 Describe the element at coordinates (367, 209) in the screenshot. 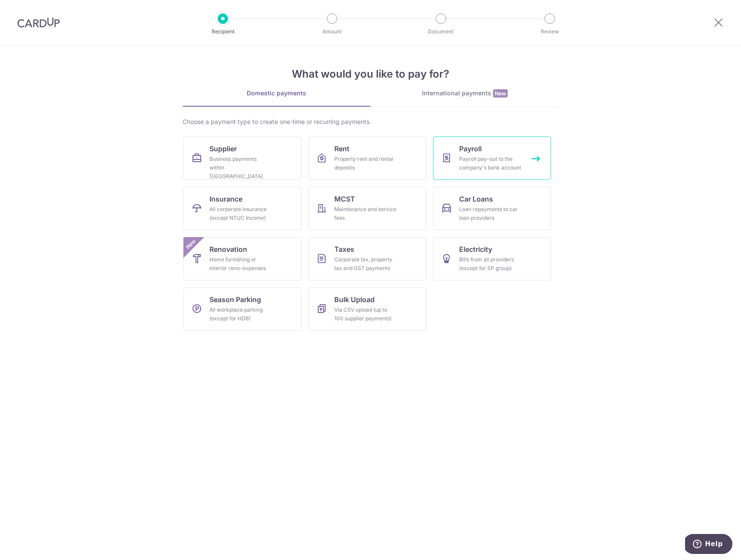

I see `a: MCSTMaintenance and service fees` at that location.